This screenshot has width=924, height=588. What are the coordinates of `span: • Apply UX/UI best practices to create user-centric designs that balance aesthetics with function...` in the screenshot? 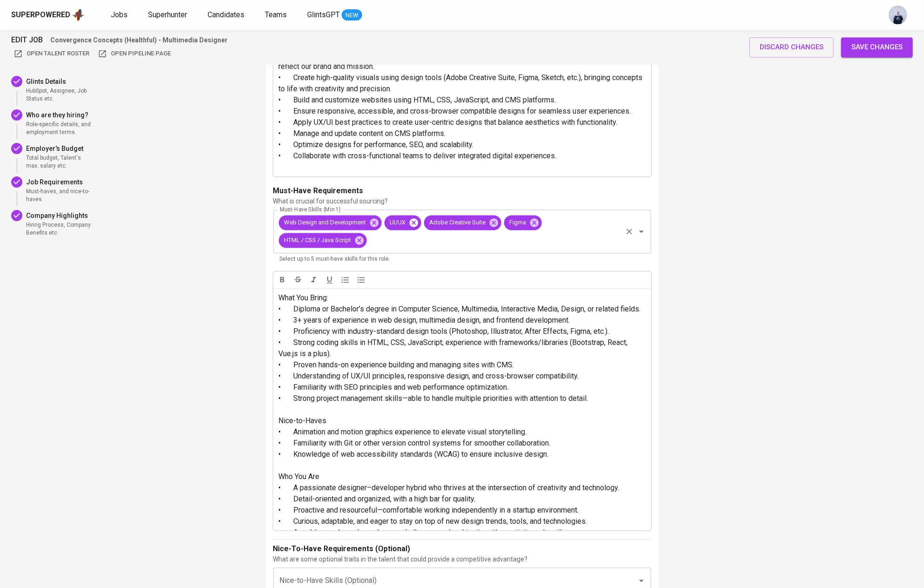 It's located at (448, 122).